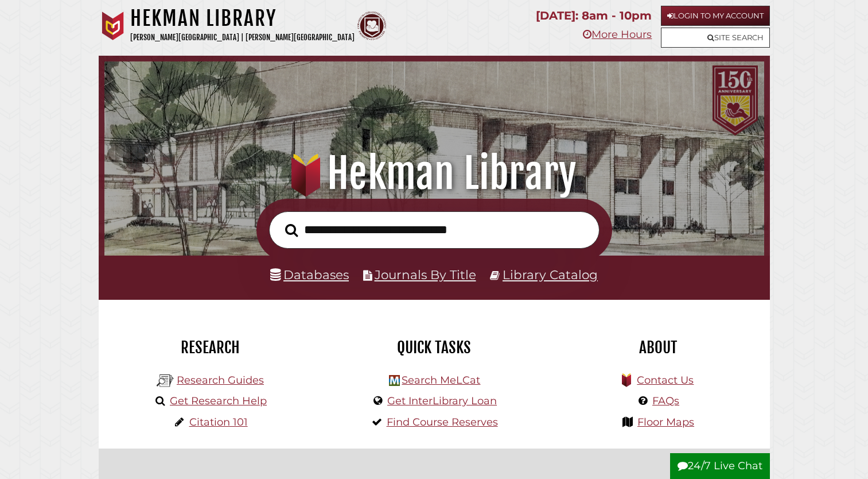 The height and width of the screenshot is (479, 868). What do you see at coordinates (113, 26) in the screenshot?
I see `img: Calvin University` at bounding box center [113, 26].